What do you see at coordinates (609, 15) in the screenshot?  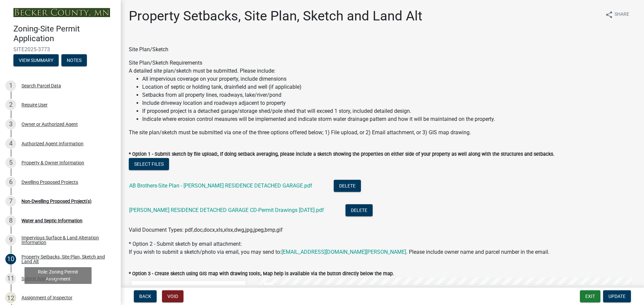 I see `i: share` at bounding box center [609, 15].